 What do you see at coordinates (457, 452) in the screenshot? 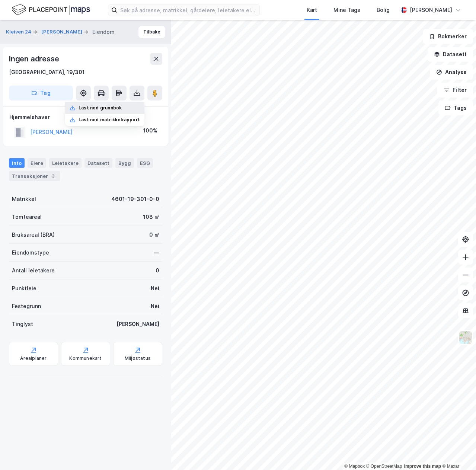
I see `div: Kontrollprogram for chat` at bounding box center [457, 452].